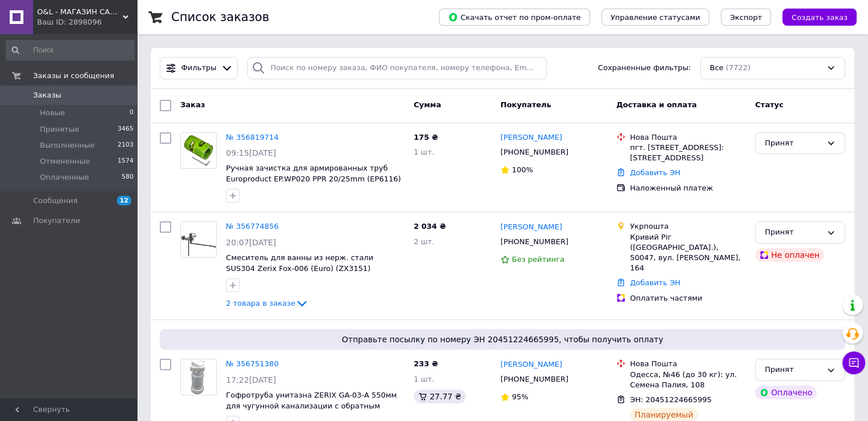 This screenshot has width=868, height=421. Describe the element at coordinates (56, 201) in the screenshot. I see `span: Сообщения` at that location.